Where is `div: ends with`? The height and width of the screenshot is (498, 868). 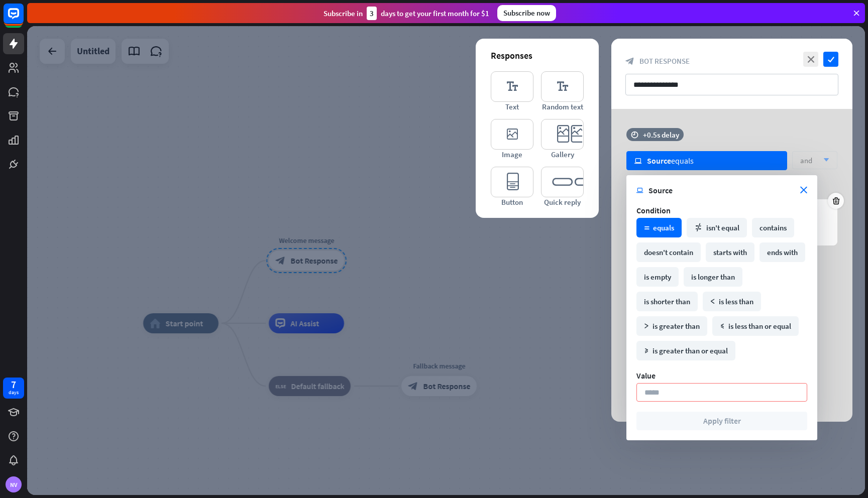 div: ends with is located at coordinates (782, 252).